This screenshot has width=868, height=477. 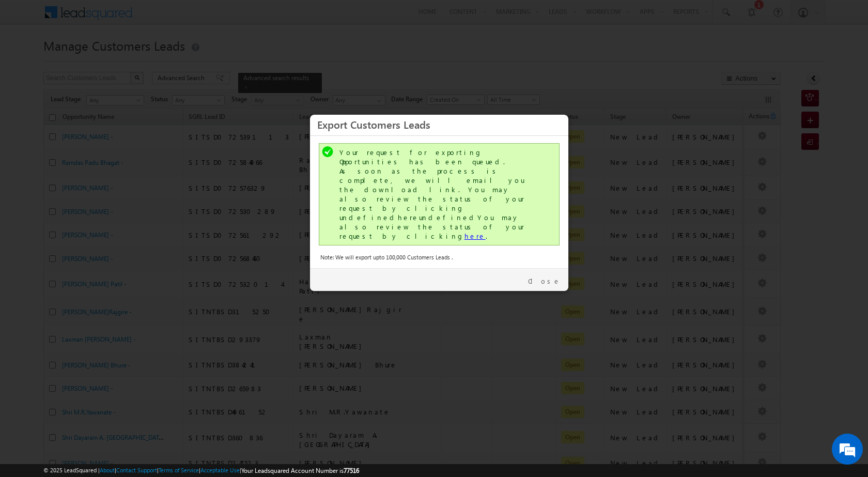 I want to click on h3: Export Customers Leads, so click(x=440, y=124).